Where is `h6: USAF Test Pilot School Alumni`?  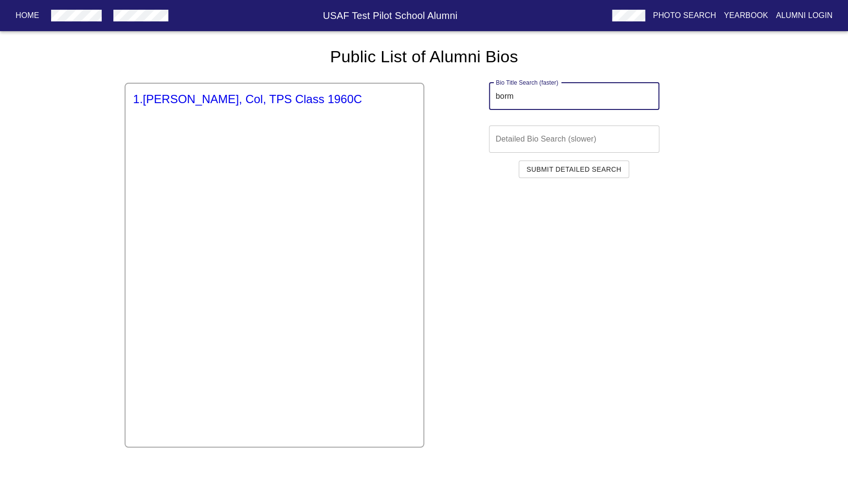
h6: USAF Test Pilot School Alumni is located at coordinates (390, 15).